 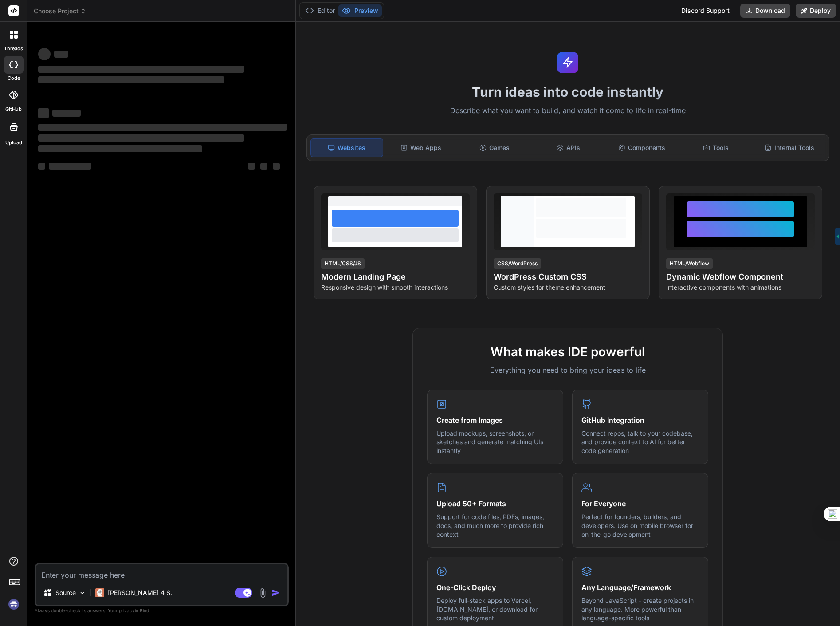 I want to click on div: Tools, so click(x=715, y=148).